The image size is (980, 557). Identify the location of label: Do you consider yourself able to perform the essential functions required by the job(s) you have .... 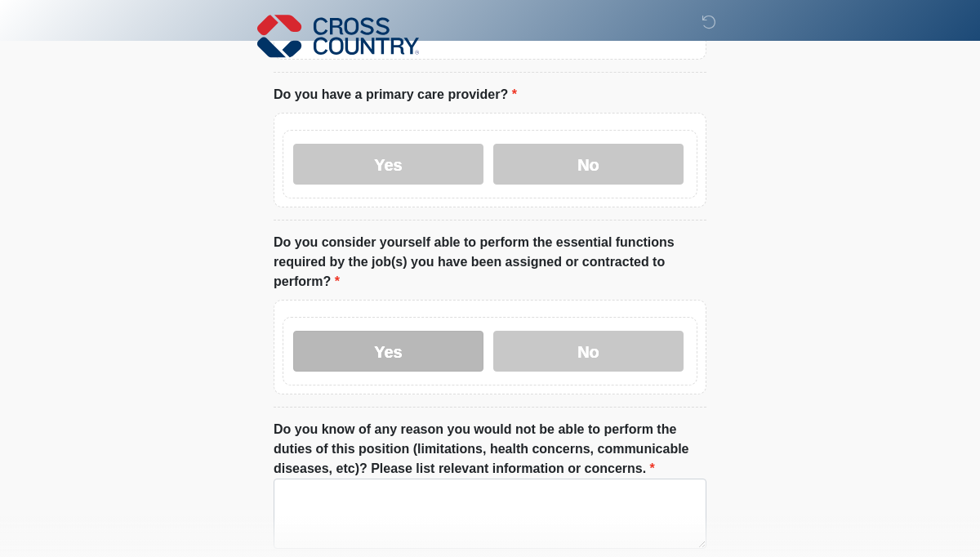
(490, 262).